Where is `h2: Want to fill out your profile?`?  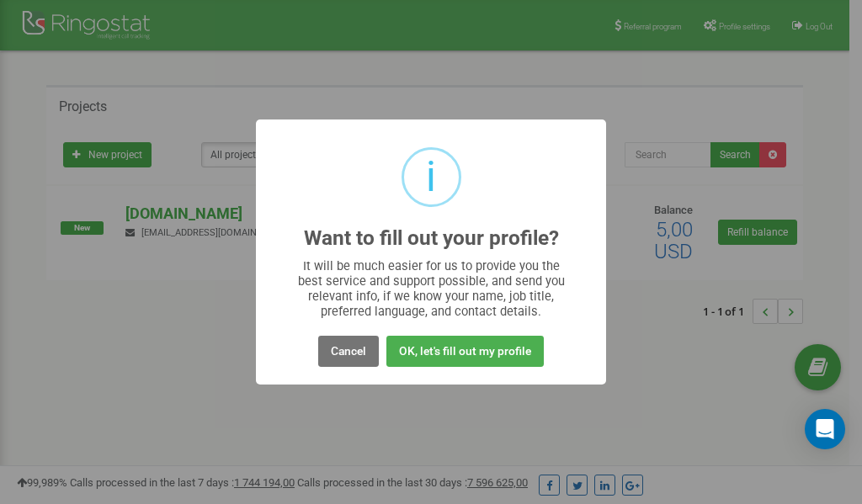 h2: Want to fill out your profile? is located at coordinates (431, 238).